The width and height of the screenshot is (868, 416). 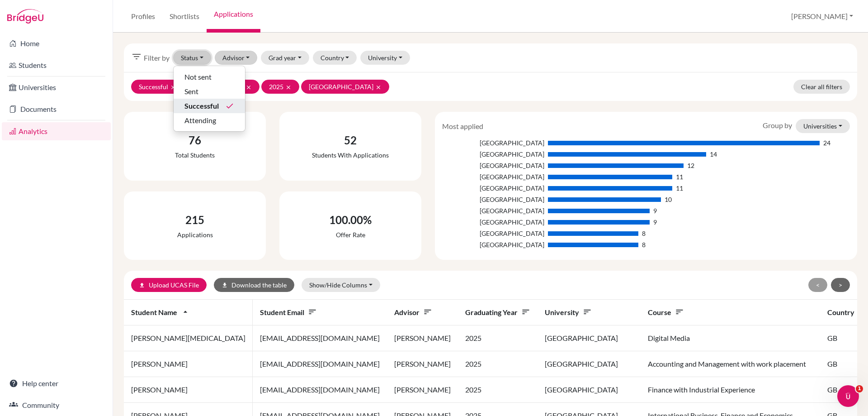 What do you see at coordinates (288, 312) in the screenshot?
I see `span: Student email` at bounding box center [288, 312].